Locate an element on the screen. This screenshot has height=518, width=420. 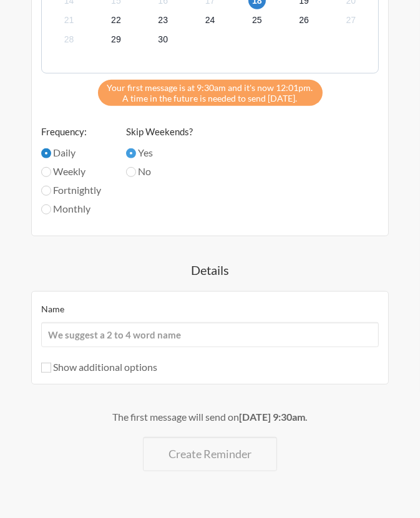
h4: Details is located at coordinates (210, 270).